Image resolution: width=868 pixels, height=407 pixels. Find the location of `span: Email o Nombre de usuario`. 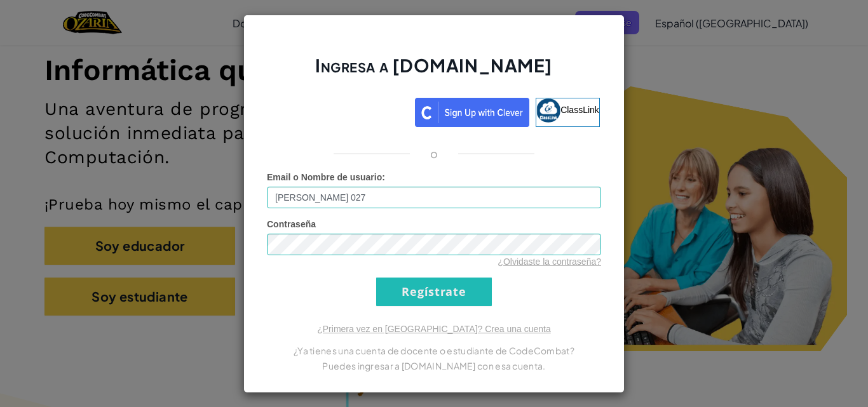

span: Email o Nombre de usuario is located at coordinates (324, 177).